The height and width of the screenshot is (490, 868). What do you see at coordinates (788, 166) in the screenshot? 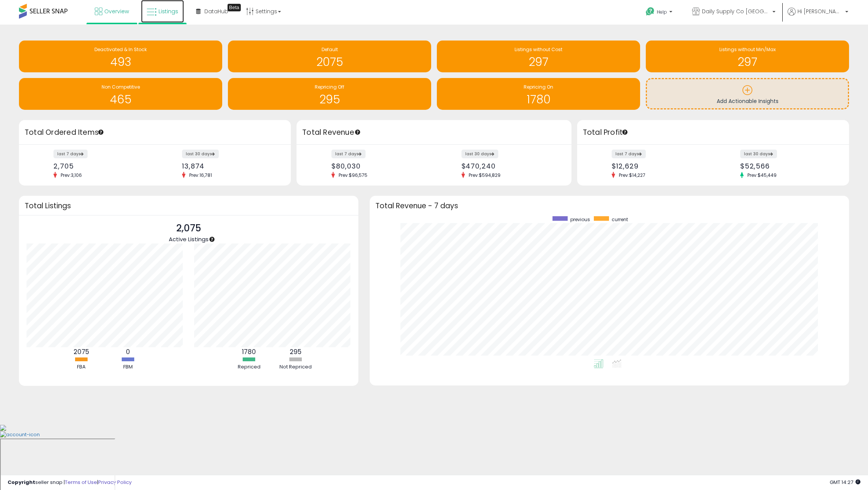
I see `div: $52,566` at bounding box center [788, 166].